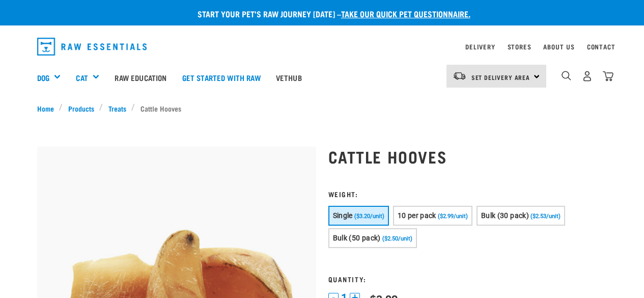 The image size is (644, 298). What do you see at coordinates (322, 108) in the screenshot?
I see `nav: breadcrumbs` at bounding box center [322, 108].